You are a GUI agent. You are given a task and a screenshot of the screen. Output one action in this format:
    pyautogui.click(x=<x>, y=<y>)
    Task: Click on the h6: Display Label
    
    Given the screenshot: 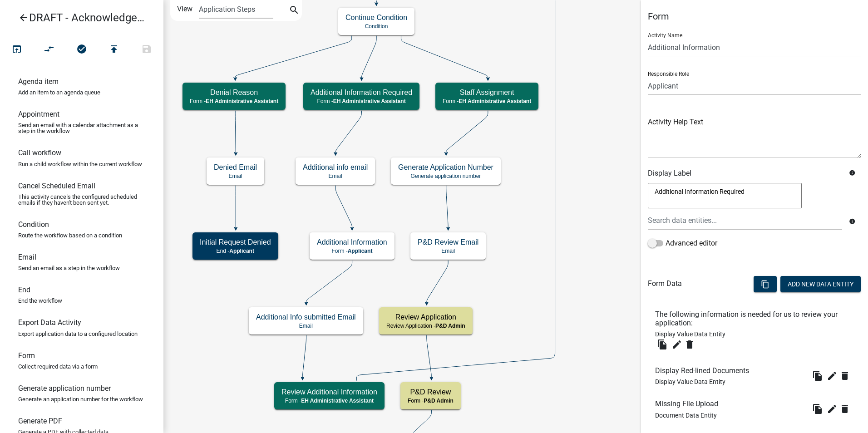 What is the action you would take?
    pyautogui.click(x=745, y=173)
    